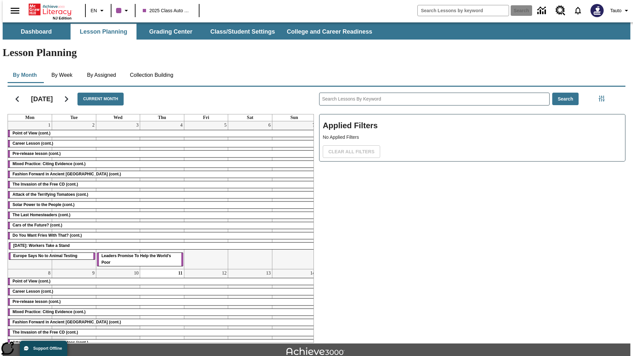  Describe the element at coordinates (17, 99) in the screenshot. I see `button: Previous` at that location.